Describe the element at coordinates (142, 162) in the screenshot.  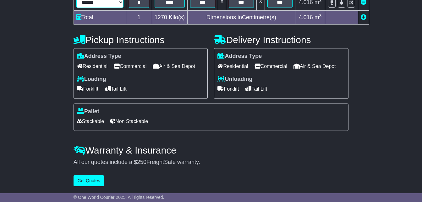
I see `span: 250` at that location.